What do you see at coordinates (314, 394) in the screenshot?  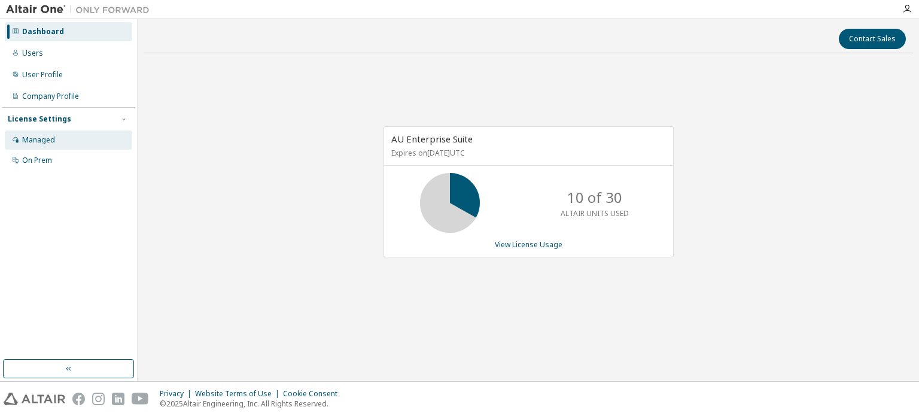 I see `div: Cookie Consent` at bounding box center [314, 394].